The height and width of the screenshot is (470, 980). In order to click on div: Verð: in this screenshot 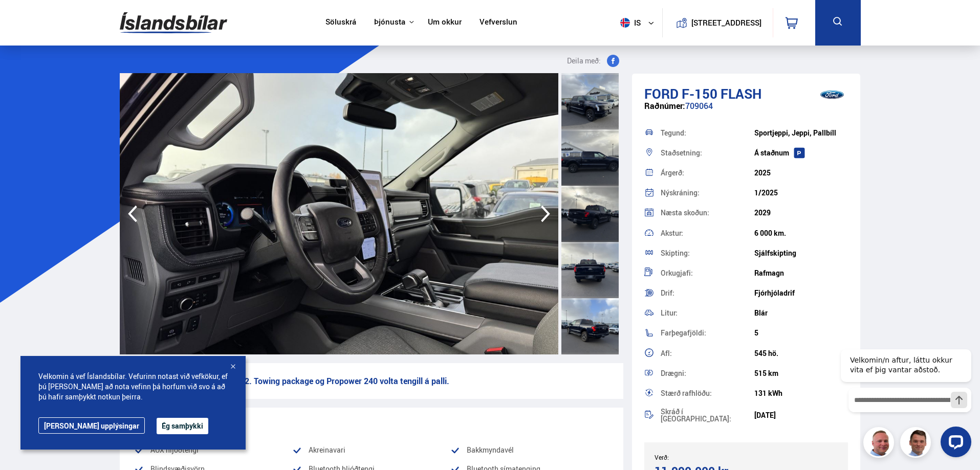, I will do `click(700, 458)`.